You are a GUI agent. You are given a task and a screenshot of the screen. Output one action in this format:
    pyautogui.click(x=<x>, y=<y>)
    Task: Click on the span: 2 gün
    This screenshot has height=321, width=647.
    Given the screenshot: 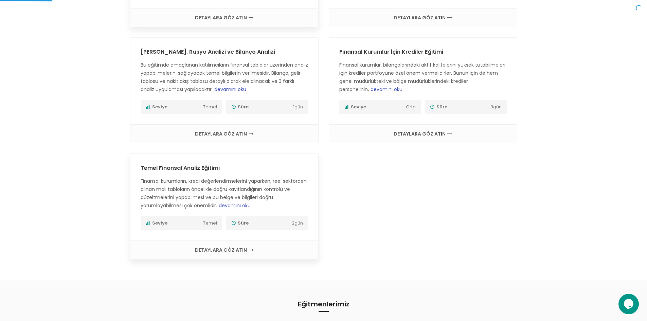 What is the action you would take?
    pyautogui.click(x=297, y=223)
    